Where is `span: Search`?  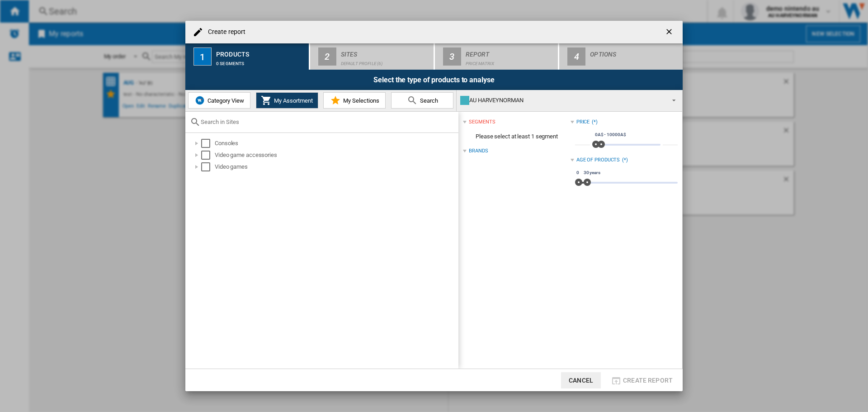
span: Search is located at coordinates (428, 100).